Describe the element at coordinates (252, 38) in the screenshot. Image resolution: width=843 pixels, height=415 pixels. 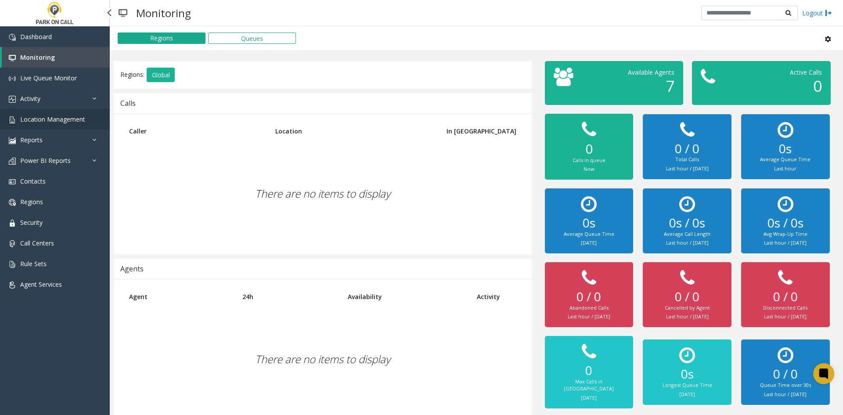
I see `button: Queues` at that location.